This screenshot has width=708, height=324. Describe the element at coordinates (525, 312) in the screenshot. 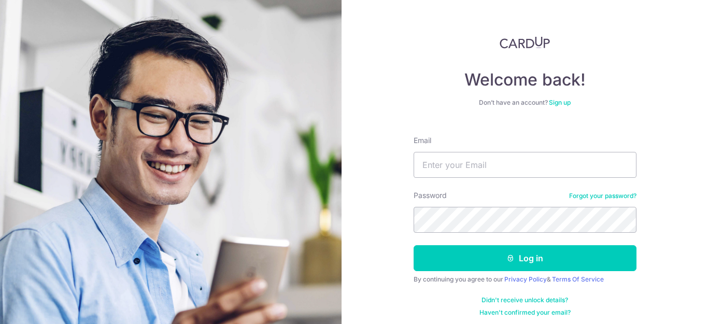

I see `a: Haven't confirmed your email?` at that location.